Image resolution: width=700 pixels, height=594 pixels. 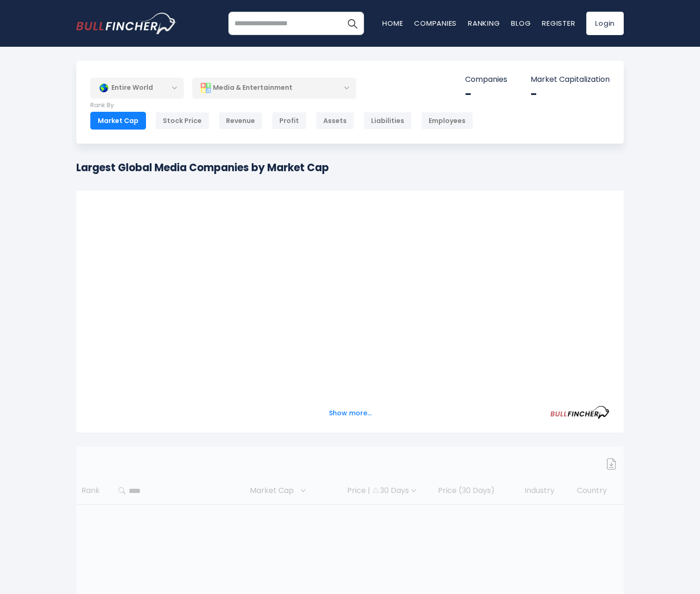 I want to click on div: Liabilities, so click(x=387, y=121).